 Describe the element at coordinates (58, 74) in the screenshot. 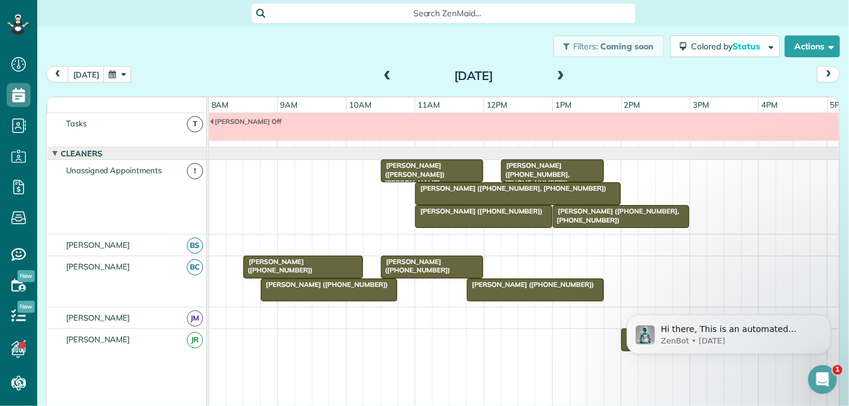

I see `button: prev` at that location.